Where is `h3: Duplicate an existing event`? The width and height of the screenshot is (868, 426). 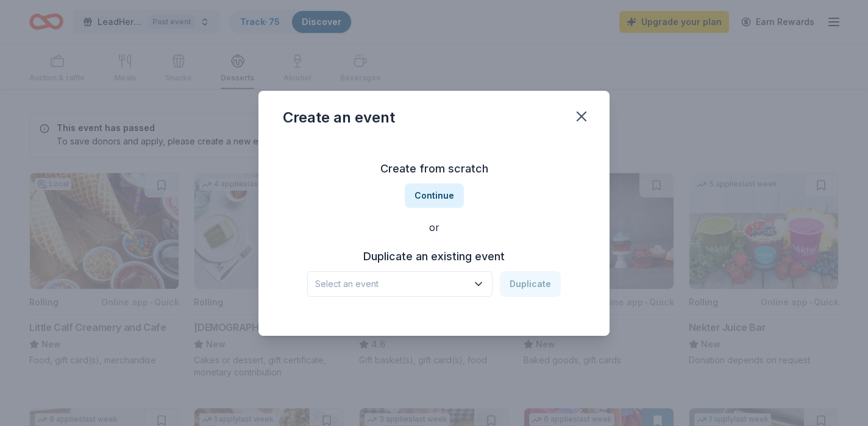 h3: Duplicate an existing event is located at coordinates (434, 256).